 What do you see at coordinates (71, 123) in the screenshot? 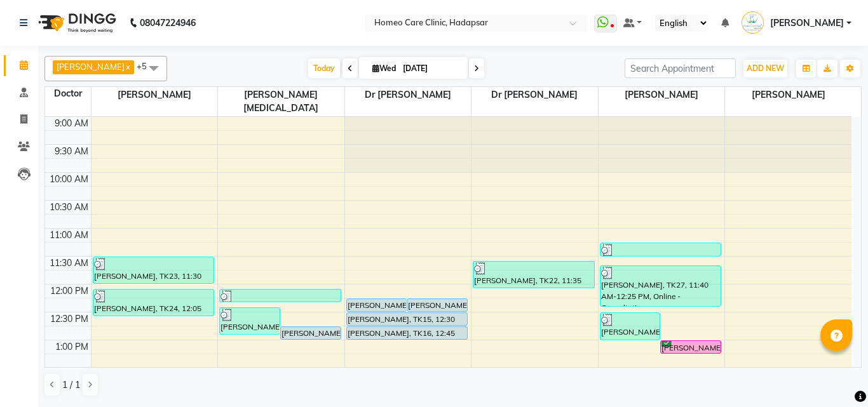
I see `div: 9:00 AM` at bounding box center [71, 123].